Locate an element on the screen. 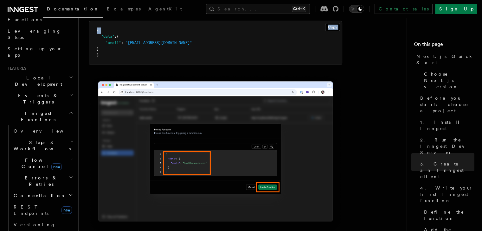 The image size is (482, 231). span: Flow Control is located at coordinates (40, 163).